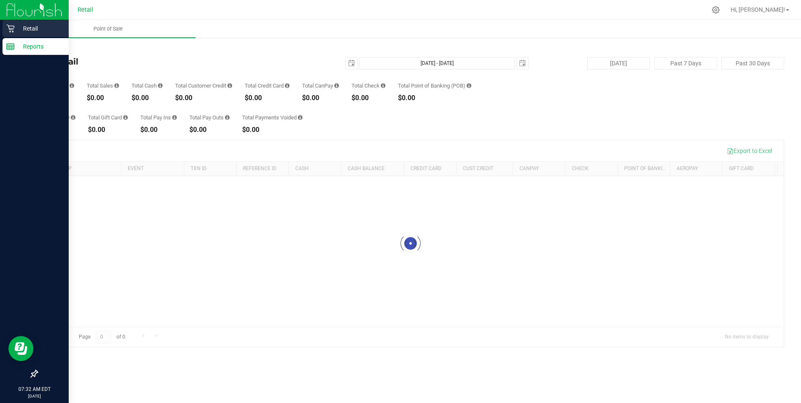  I want to click on i: Sum of all cash pay-outs removed from the till within the date range., so click(227, 117).